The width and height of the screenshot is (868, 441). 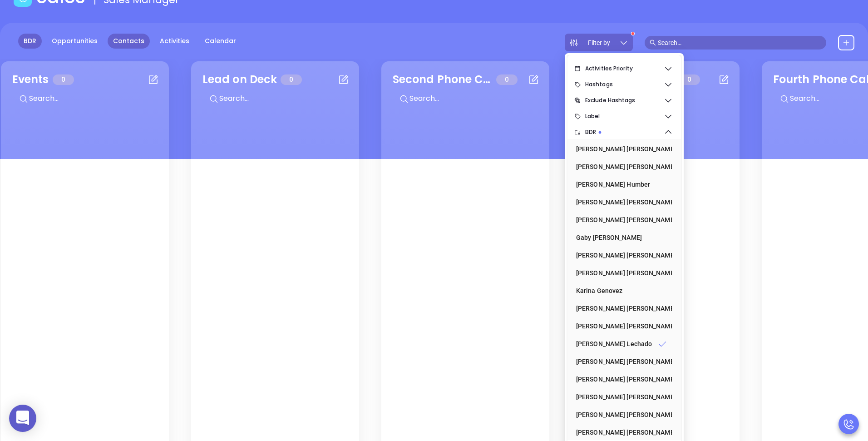 I want to click on a: Calendar, so click(x=220, y=41).